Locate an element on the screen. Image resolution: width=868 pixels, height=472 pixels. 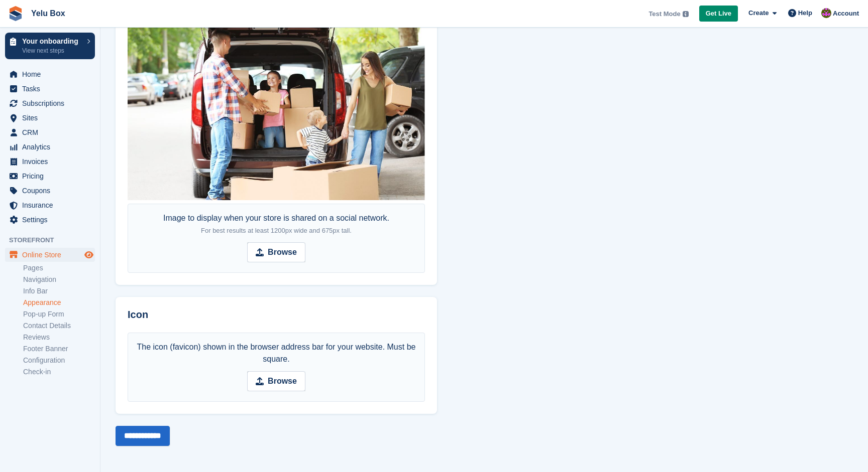
a: Reviews is located at coordinates (59, 337).